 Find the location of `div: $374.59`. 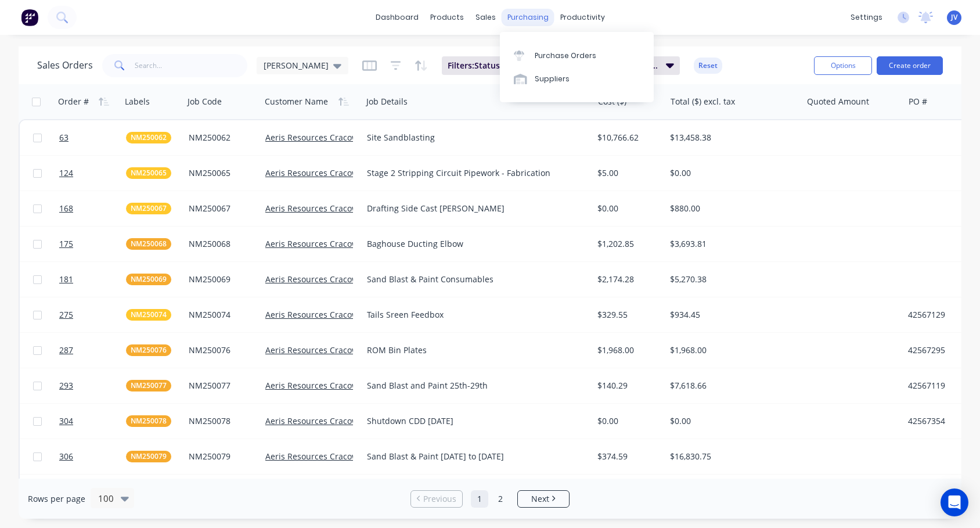

div: $374.59 is located at coordinates (627, 456).